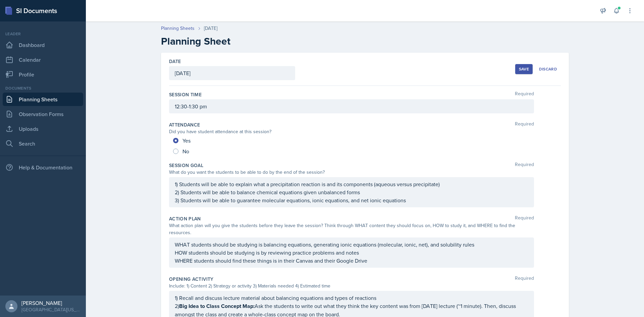  Describe the element at coordinates (217, 306) in the screenshot. I see `strong: Big Idea to Class Concept Map:` at that location.